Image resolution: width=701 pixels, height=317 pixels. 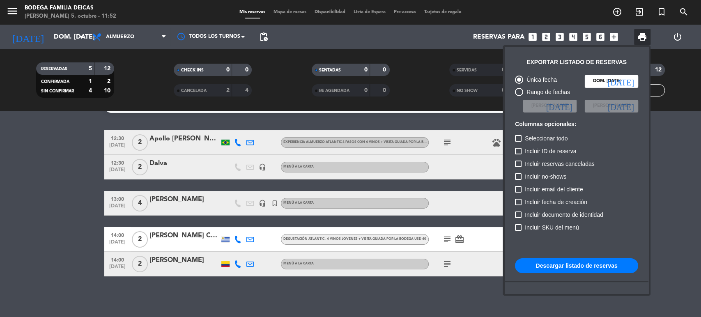 I want to click on h6: Columnas opcionales:, so click(x=577, y=124).